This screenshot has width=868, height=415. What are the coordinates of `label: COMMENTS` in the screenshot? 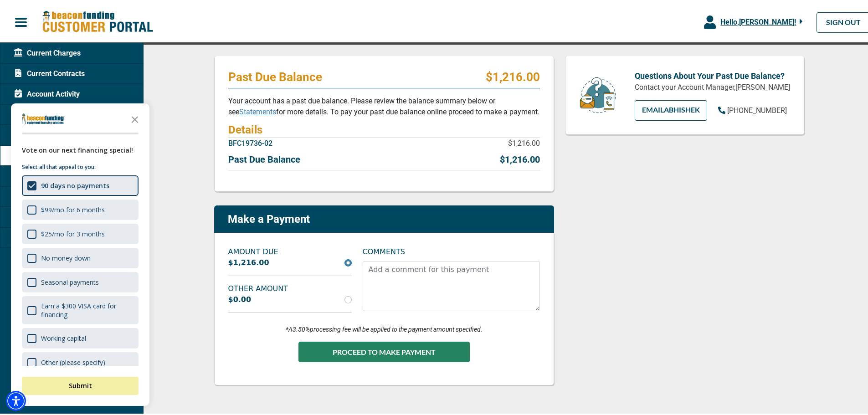 It's located at (384, 250).